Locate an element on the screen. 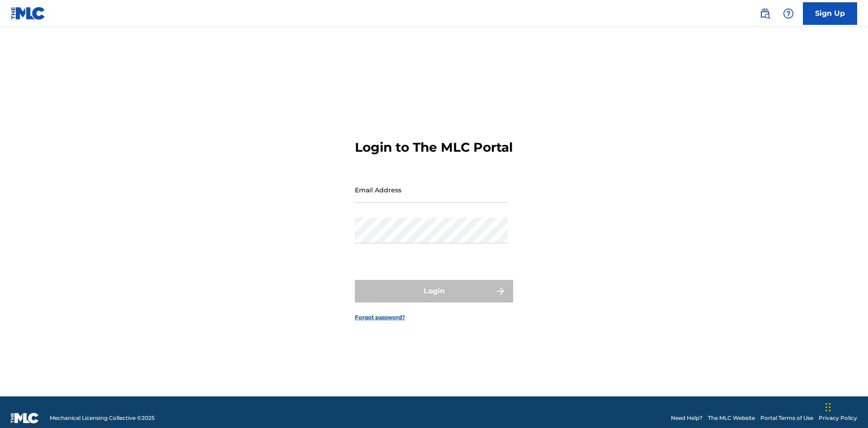 The width and height of the screenshot is (868, 428). div: Drag is located at coordinates (828, 408).